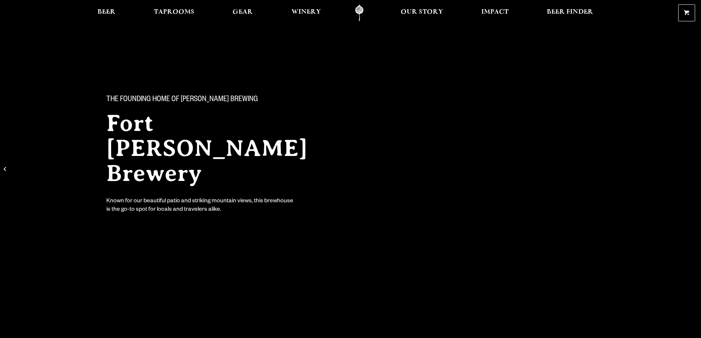 The height and width of the screenshot is (338, 701). I want to click on a: Beer Finder, so click(570, 13).